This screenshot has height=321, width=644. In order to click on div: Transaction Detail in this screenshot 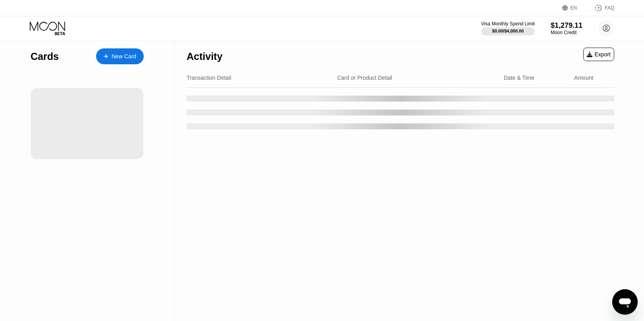, I will do `click(209, 78)`.